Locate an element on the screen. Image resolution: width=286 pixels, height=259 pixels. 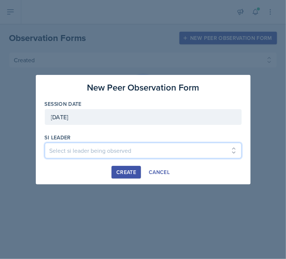
div: Create is located at coordinates (126, 172).